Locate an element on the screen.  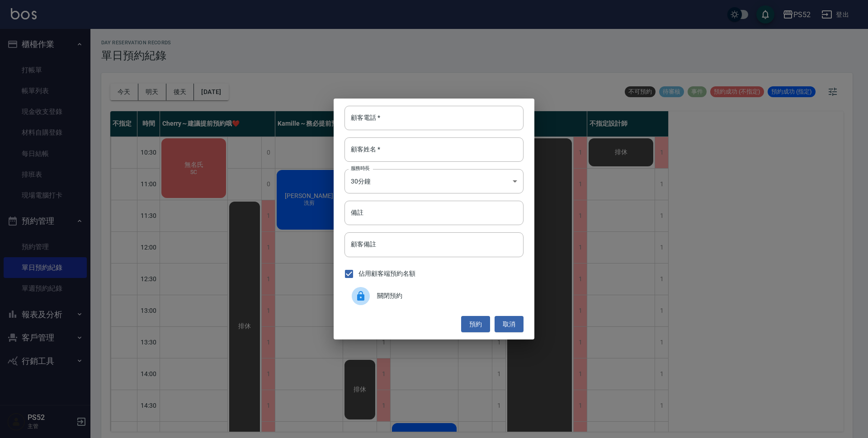
span: 佔用顧客端預約名額 is located at coordinates (387, 274).